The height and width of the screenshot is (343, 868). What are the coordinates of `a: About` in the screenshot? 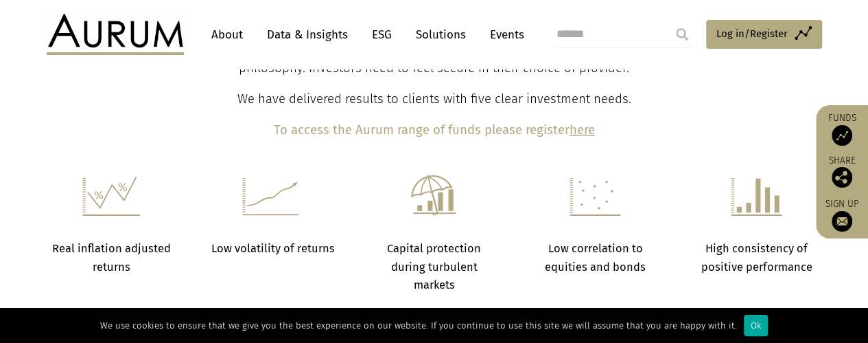 It's located at (227, 34).